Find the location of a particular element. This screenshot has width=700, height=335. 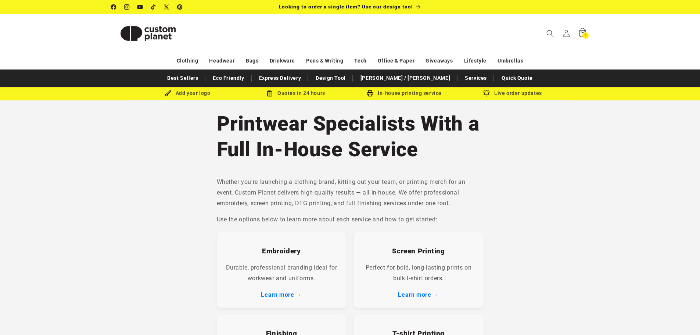

a: Tech is located at coordinates (360, 61).